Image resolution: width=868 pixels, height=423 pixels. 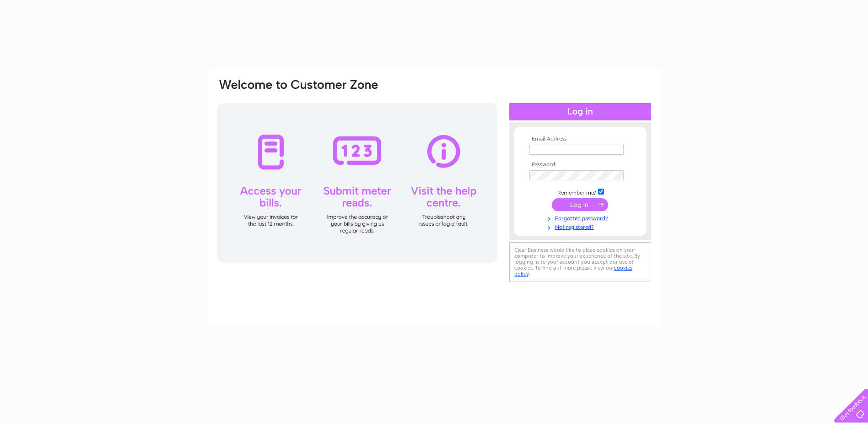 What do you see at coordinates (580, 192) in the screenshot?
I see `td: Remember me?` at bounding box center [580, 192].